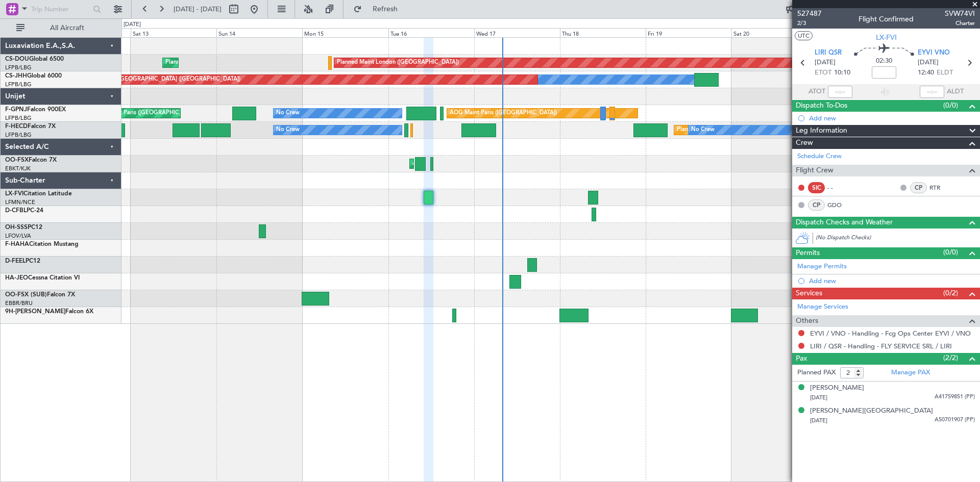 This screenshot has width=980, height=482. Describe the element at coordinates (16, 227) in the screenshot. I see `span: OH-SSS` at that location.